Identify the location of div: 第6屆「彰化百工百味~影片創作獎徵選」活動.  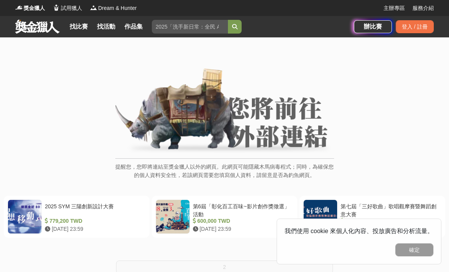
(242, 209).